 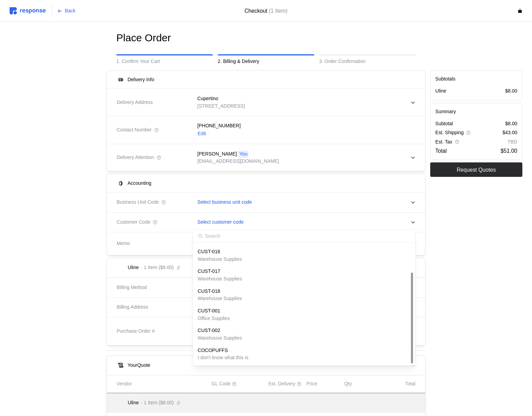 I want to click on div: Uline· 1 Item ($8.00), so click(x=266, y=311).